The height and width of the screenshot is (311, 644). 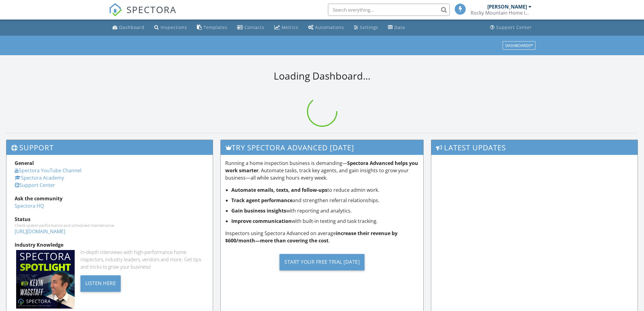 I want to click on div: Templates, so click(x=215, y=27).